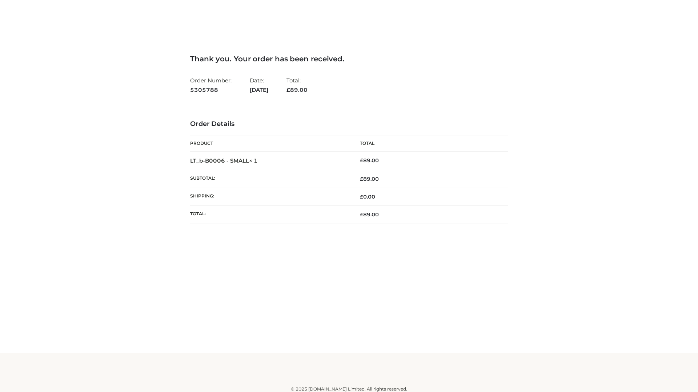 The image size is (698, 392). What do you see at coordinates (428, 144) in the screenshot?
I see `th: Total` at bounding box center [428, 144].